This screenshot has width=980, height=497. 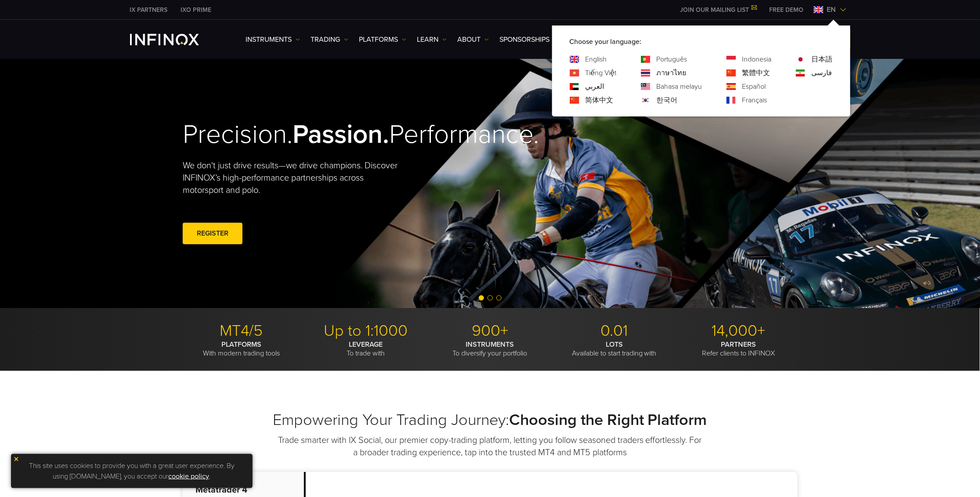 What do you see at coordinates (273, 39) in the screenshot?
I see `a: Instruments` at bounding box center [273, 39].